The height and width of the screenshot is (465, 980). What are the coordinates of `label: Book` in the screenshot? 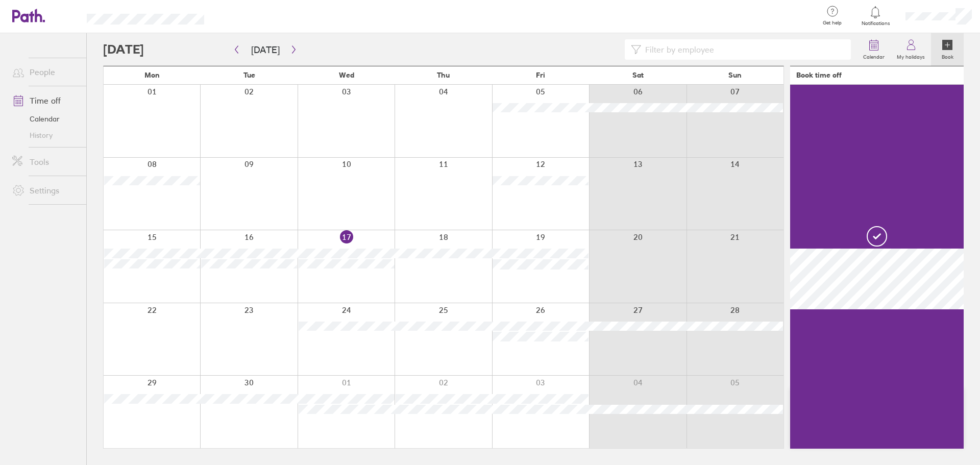 It's located at (948, 56).